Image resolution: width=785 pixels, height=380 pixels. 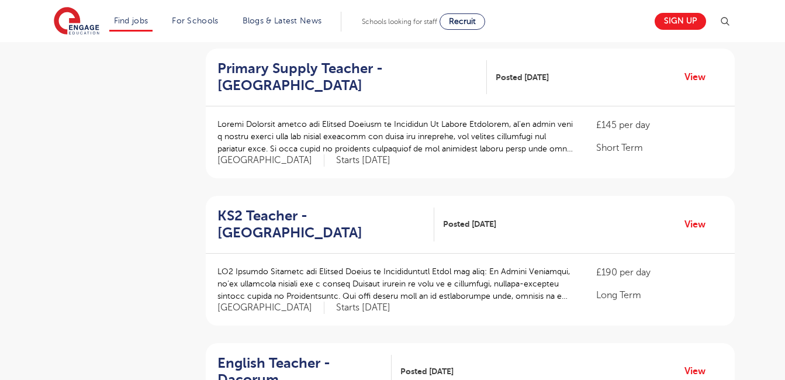 I want to click on p: £190 per day, so click(x=659, y=272).